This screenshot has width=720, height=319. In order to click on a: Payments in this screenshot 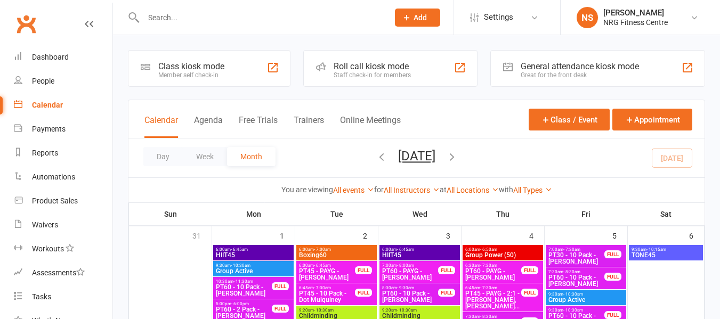, I will do `click(63, 129)`.